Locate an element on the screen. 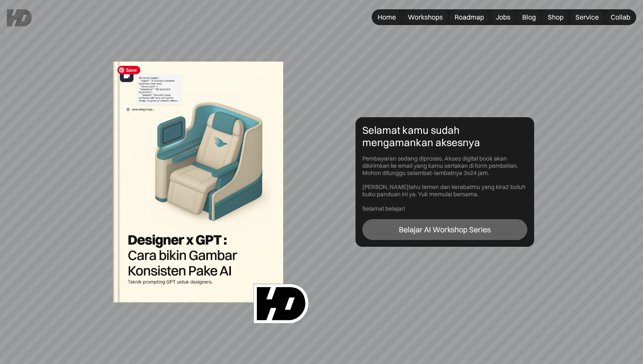 This screenshot has height=364, width=643. div: Service is located at coordinates (587, 17).